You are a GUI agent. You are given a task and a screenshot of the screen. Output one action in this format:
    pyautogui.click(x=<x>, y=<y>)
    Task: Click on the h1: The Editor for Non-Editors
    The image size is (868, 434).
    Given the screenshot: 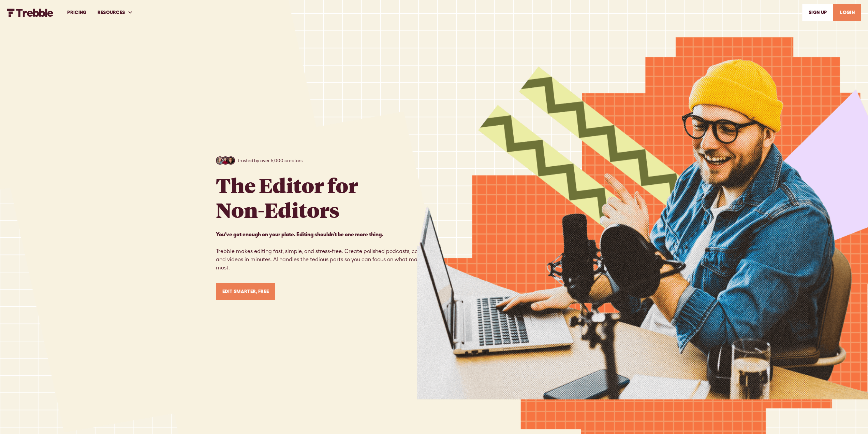 What is the action you would take?
    pyautogui.click(x=287, y=197)
    